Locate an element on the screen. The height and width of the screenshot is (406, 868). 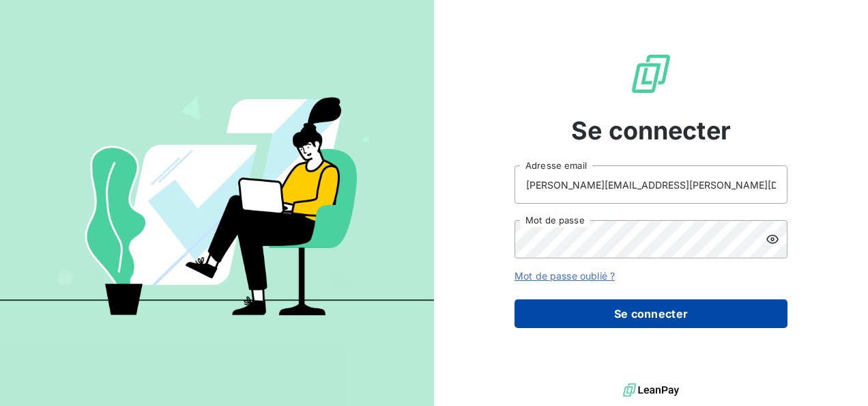
img: logo is located at coordinates (651, 390).